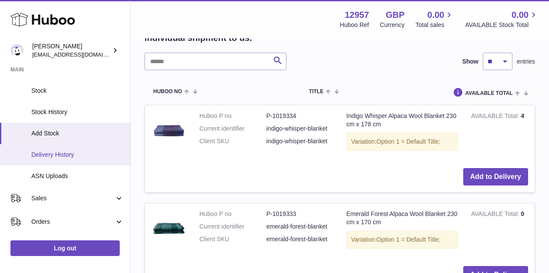 This screenshot has height=273, width=549. I want to click on span: entries, so click(526, 61).